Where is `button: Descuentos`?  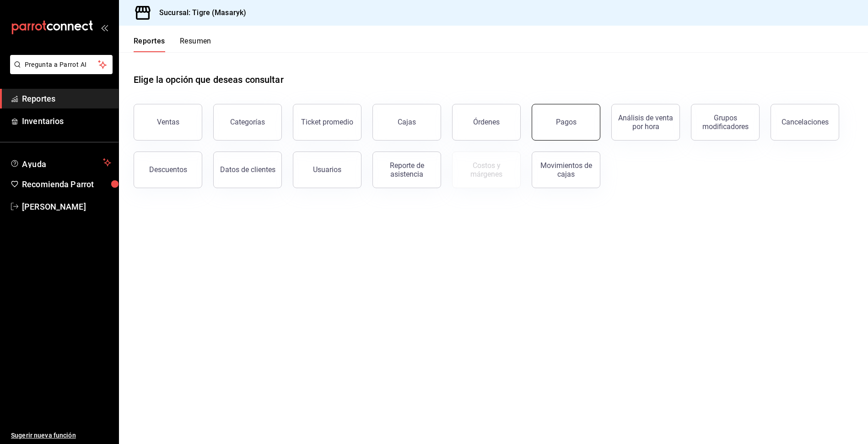
button: Descuentos is located at coordinates (168, 170).